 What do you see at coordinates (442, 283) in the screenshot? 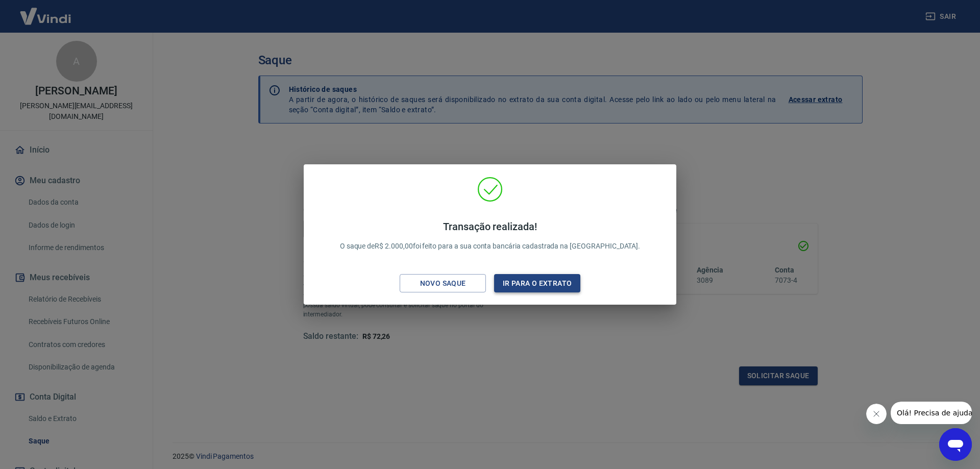
I see `button: Novo saque` at bounding box center [442, 283].